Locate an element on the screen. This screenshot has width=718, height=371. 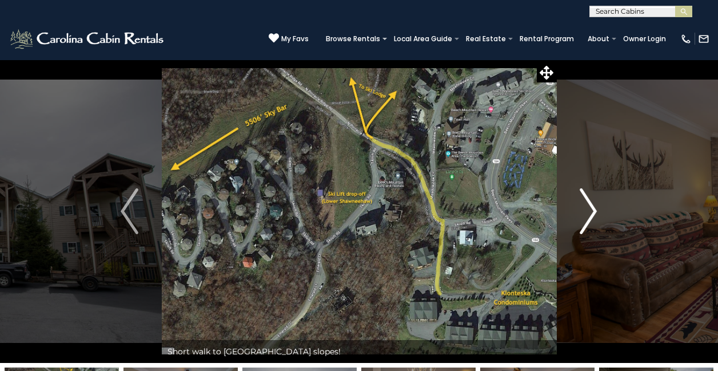
a: Local Area Guide is located at coordinates (423, 39).